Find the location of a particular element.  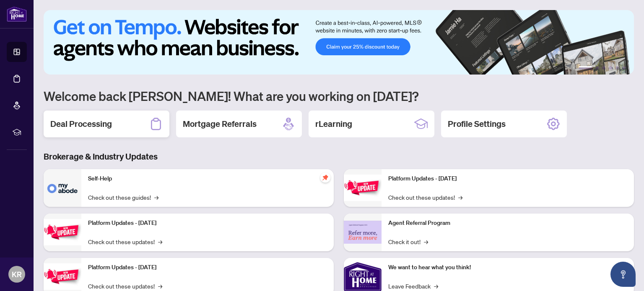

button: 3 is located at coordinates (604, 68).